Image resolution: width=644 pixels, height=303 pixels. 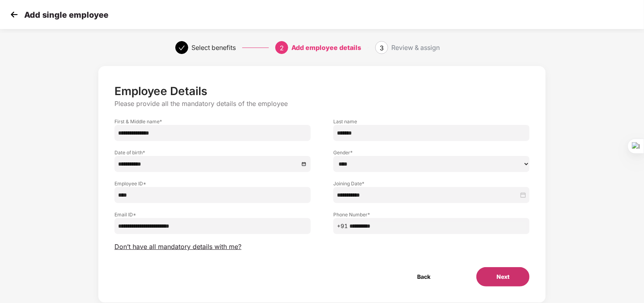 What do you see at coordinates (212, 214) in the screenshot?
I see `label: Email ID` at bounding box center [212, 214].